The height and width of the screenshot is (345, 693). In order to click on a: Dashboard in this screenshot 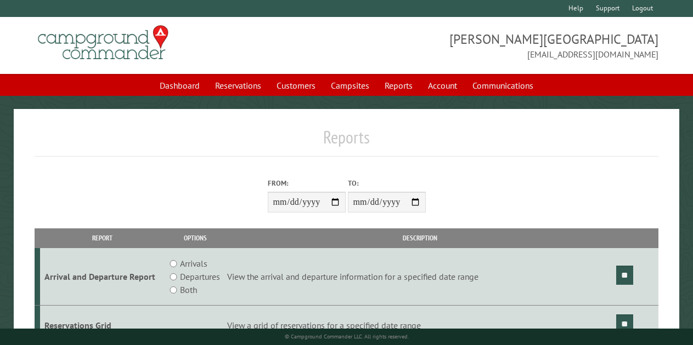, I will do `click(179, 86)`.